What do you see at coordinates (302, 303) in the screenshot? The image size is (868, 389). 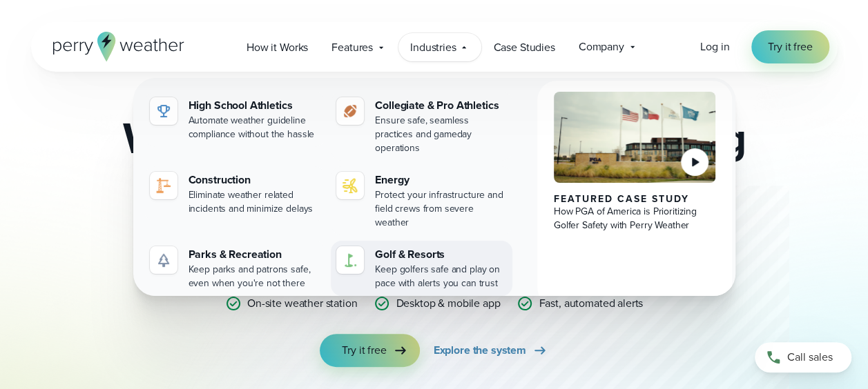 I see `p: On-site weather station` at bounding box center [302, 303].